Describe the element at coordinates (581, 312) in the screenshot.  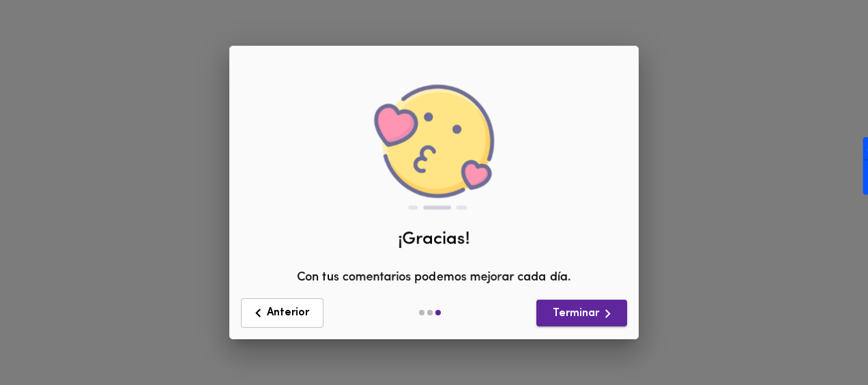
I see `button: Terminar` at that location.